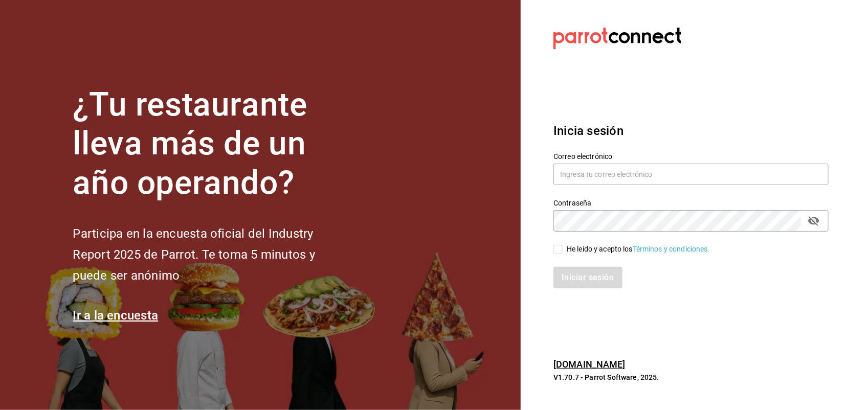  Describe the element at coordinates (691, 157) in the screenshot. I see `label: Correo electrónico` at that location.